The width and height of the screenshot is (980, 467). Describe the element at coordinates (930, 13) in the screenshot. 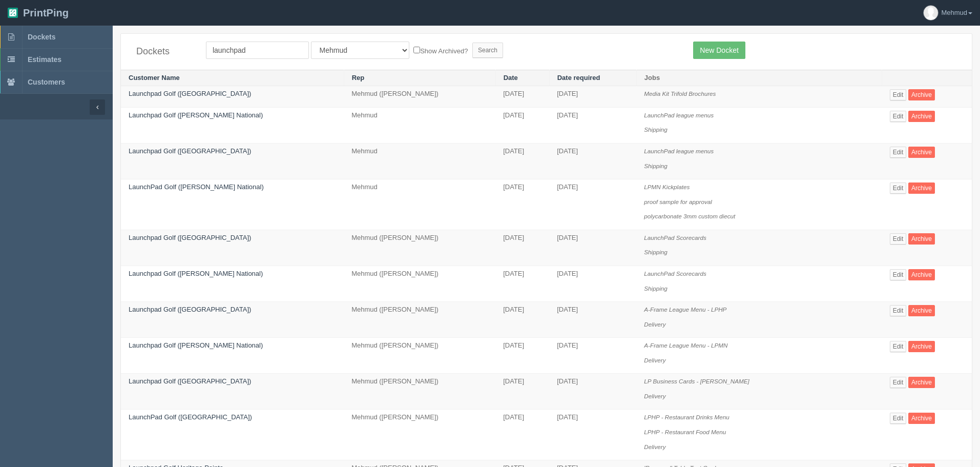

I see `img: avatar_default-7531ab5dedf162e01f1e0bb0964e6a185e93c5c22dfe317fb01d7f8cd2b1632c.jpg` at that location.